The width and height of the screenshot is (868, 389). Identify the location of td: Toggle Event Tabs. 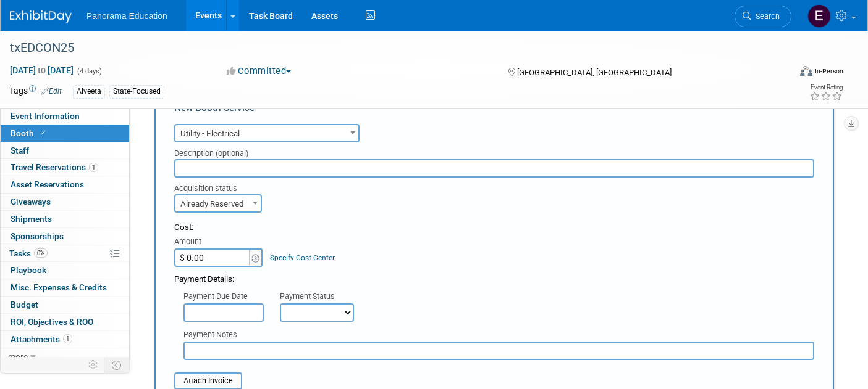
(117, 366).